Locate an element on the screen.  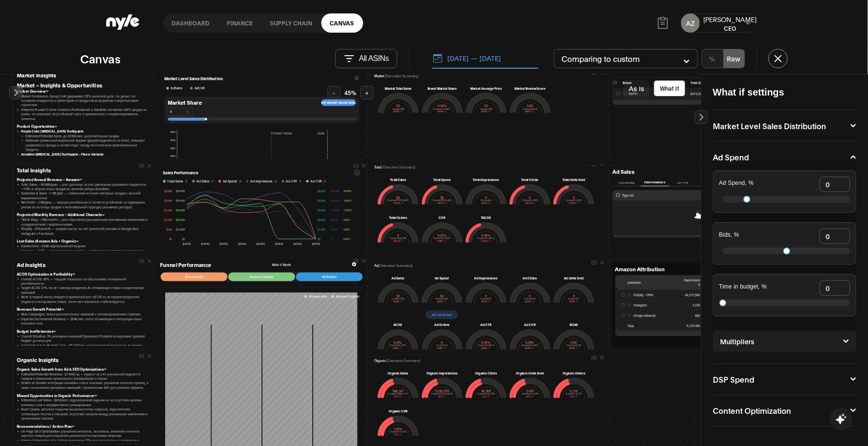
tspan: Goal is located at coordinates (321, 133).